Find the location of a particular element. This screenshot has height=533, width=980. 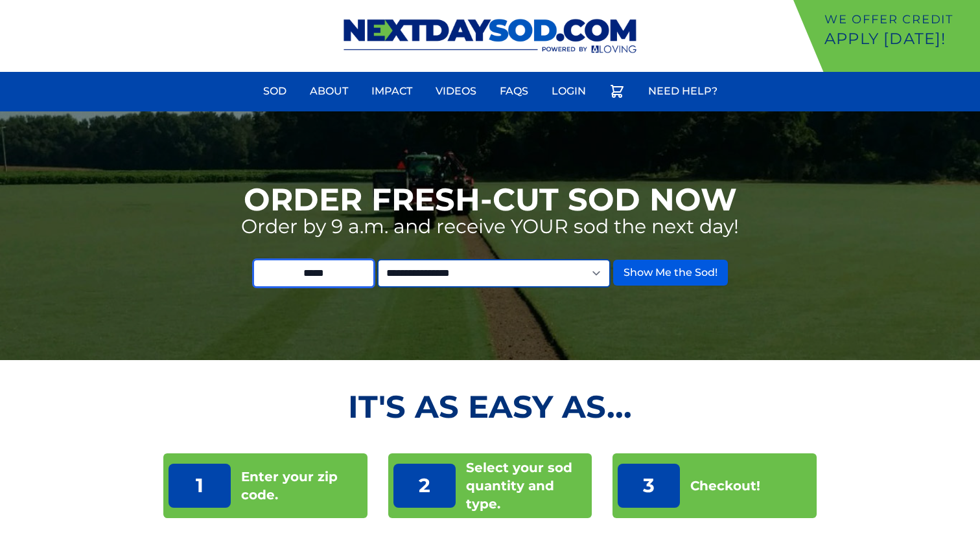

a: Videos is located at coordinates (455, 91).